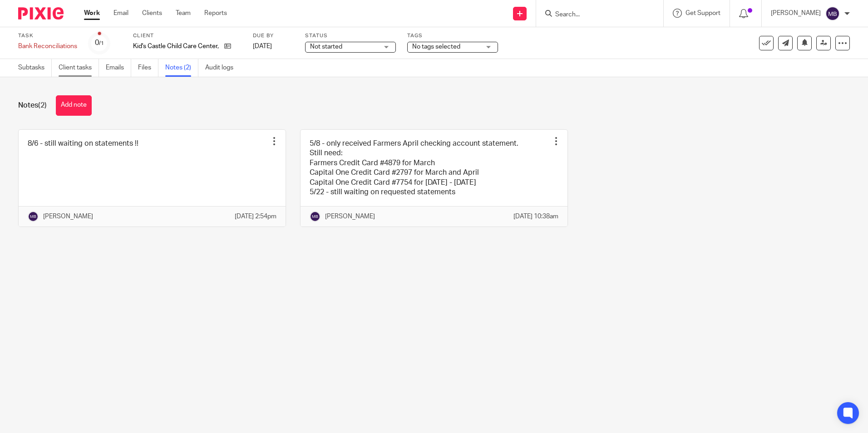 Image resolution: width=868 pixels, height=433 pixels. What do you see at coordinates (215, 13) in the screenshot?
I see `a: Reports` at bounding box center [215, 13].